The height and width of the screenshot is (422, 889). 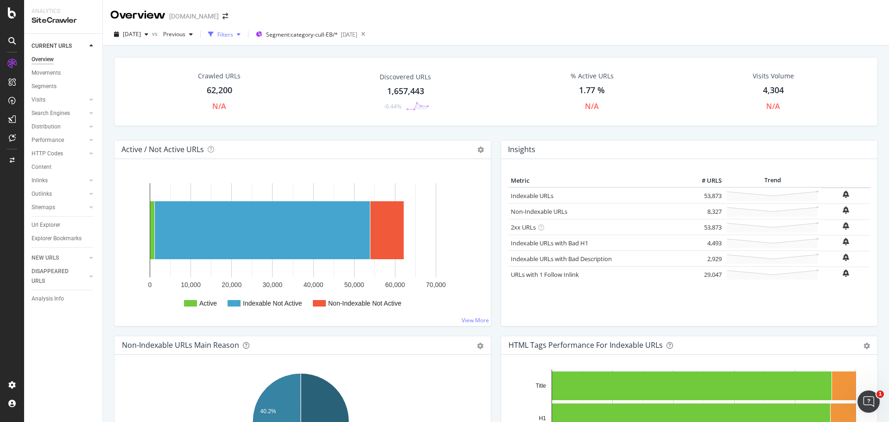 What do you see at coordinates (59, 258) in the screenshot?
I see `a: NEW URLS` at bounding box center [59, 258].